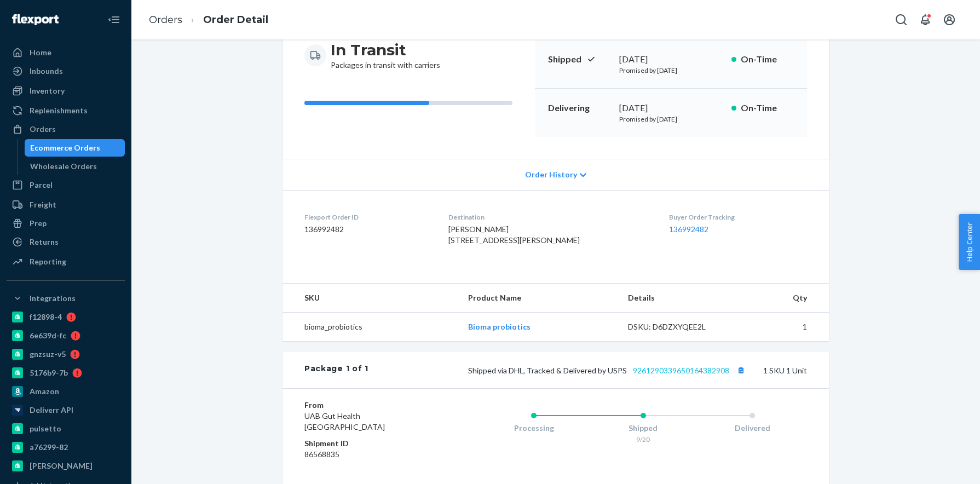 Image resolution: width=980 pixels, height=484 pixels. What do you see at coordinates (370, 443) in the screenshot?
I see `dt: Shipment ID` at bounding box center [370, 443].